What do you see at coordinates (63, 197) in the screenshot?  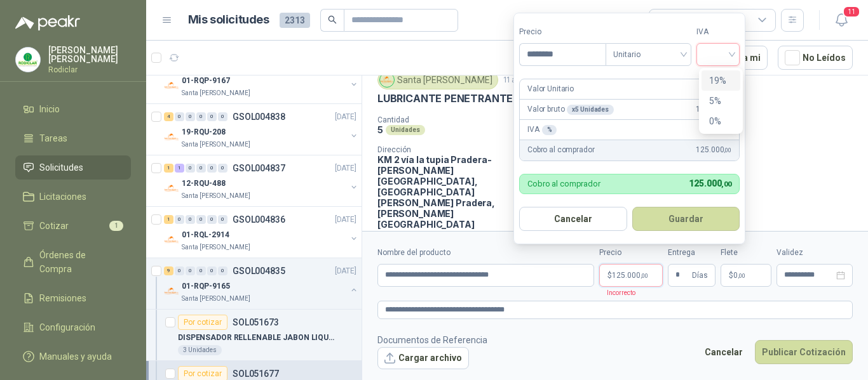 I see `span: Licitaciones` at bounding box center [63, 197].